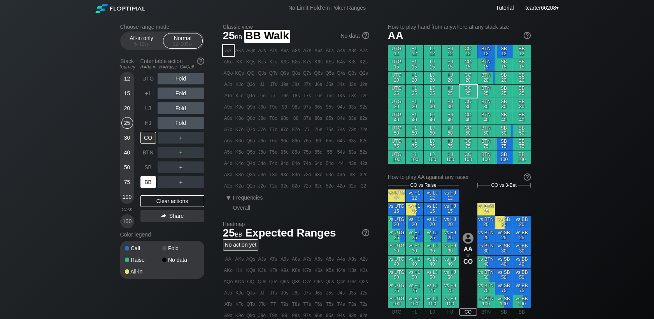  What do you see at coordinates (240, 152) in the screenshot?
I see `div: K5o` at bounding box center [240, 152].